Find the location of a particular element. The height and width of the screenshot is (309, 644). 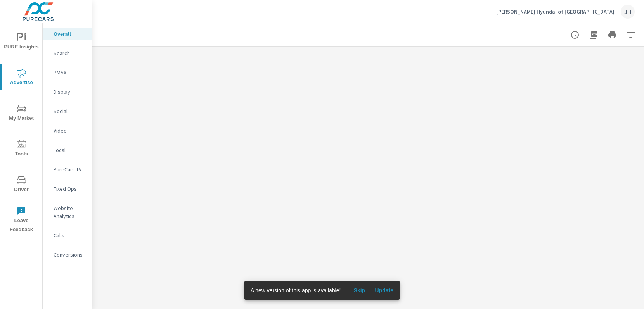

button: Skip is located at coordinates (359, 291).